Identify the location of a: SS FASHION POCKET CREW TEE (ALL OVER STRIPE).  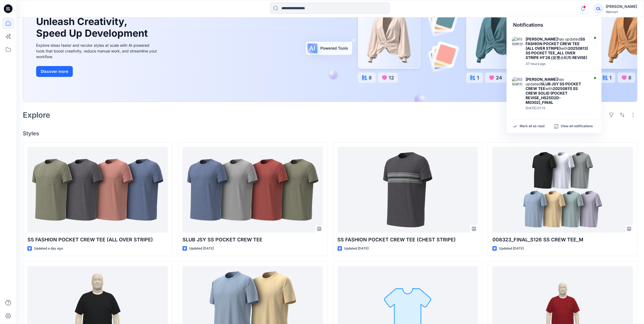
(97, 190).